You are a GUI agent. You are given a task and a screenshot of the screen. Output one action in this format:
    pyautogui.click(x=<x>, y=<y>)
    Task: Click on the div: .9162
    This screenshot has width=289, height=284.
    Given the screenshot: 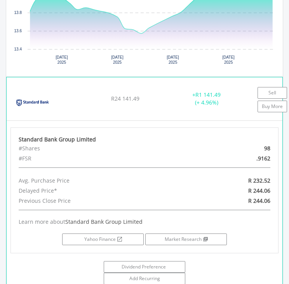 What is the action you would take?
    pyautogui.click(x=232, y=159)
    